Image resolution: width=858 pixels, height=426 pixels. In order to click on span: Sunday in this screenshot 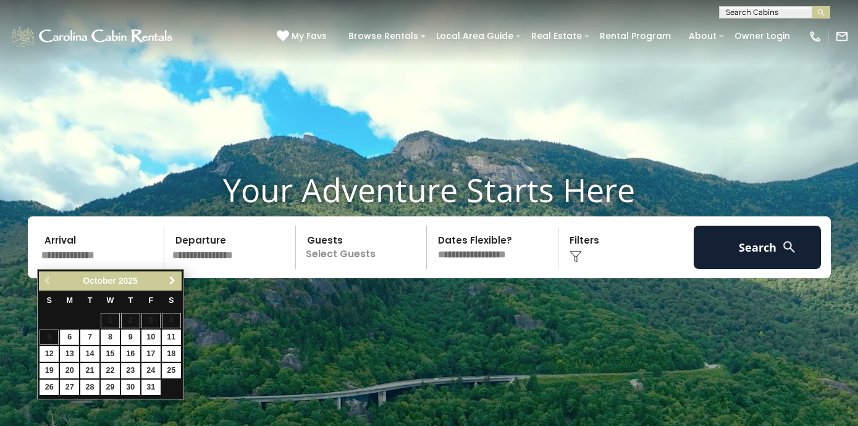, I will do `click(49, 300)`.